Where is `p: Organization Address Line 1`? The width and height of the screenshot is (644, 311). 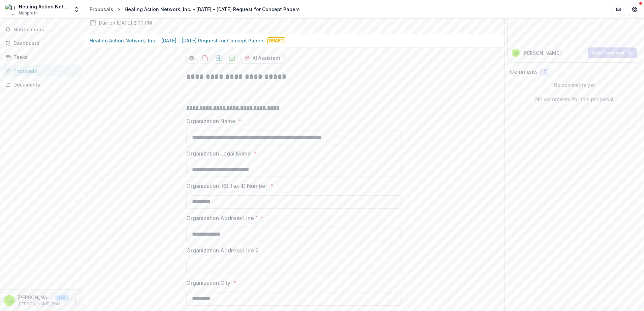 p: Organization Address Line 1 is located at coordinates (222, 218).